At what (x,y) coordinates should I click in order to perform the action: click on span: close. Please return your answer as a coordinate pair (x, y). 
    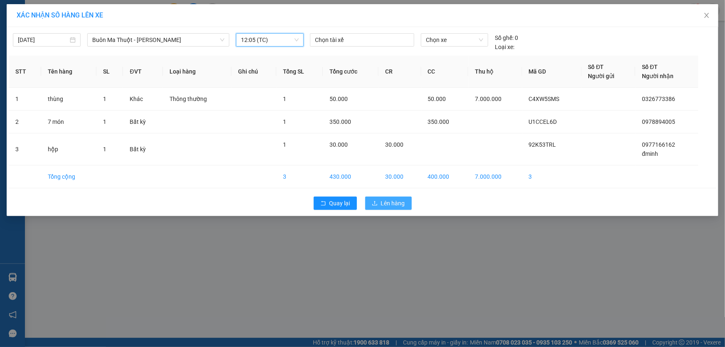
    Looking at the image, I should click on (707, 15).